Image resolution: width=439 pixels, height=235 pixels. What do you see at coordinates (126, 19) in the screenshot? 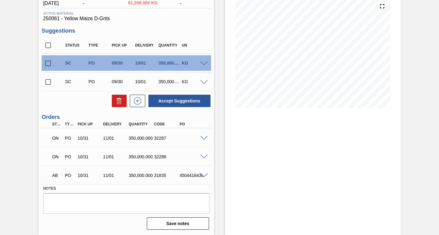
I see `span: 250061 - Yellow Maize D-Grits` at bounding box center [126, 19].